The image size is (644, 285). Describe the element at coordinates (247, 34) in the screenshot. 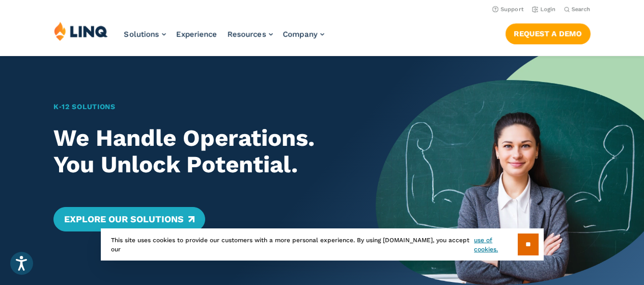

I see `span: Resources` at that location.